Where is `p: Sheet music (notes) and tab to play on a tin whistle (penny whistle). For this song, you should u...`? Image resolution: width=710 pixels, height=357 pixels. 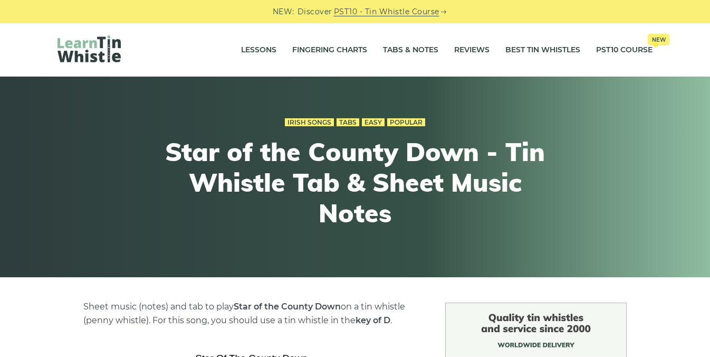
p: Sheet music (notes) and tab to play on a tin whistle (penny whistle). For this song, you should u... is located at coordinates (252, 313).